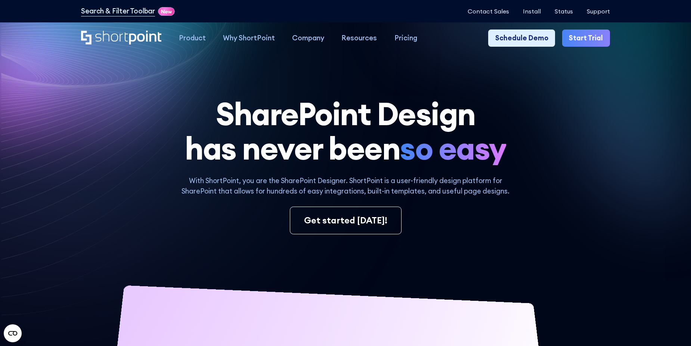  I want to click on a: Resources, so click(359, 38).